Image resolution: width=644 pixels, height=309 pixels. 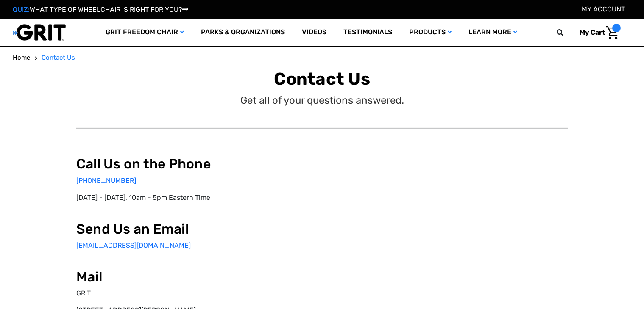 What do you see at coordinates (196, 229) in the screenshot?
I see `h2: Send Us an Email` at bounding box center [196, 229].